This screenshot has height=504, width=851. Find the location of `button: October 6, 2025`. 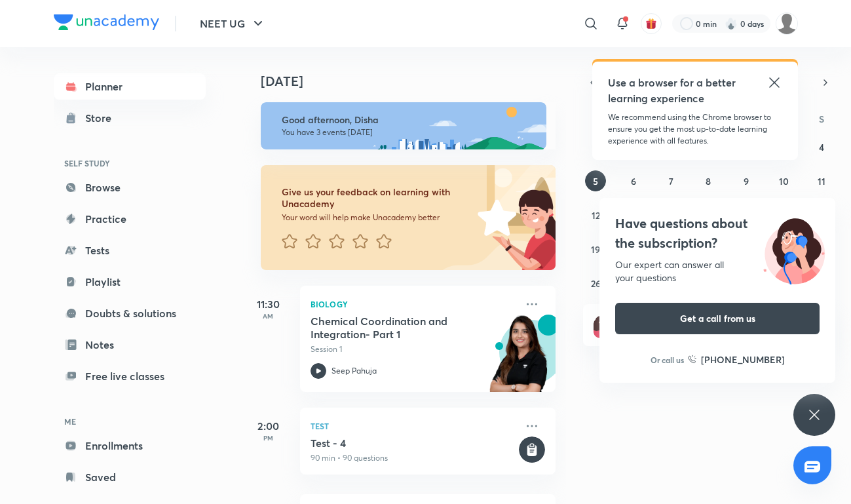

button: October 6, 2025 is located at coordinates (633, 181).